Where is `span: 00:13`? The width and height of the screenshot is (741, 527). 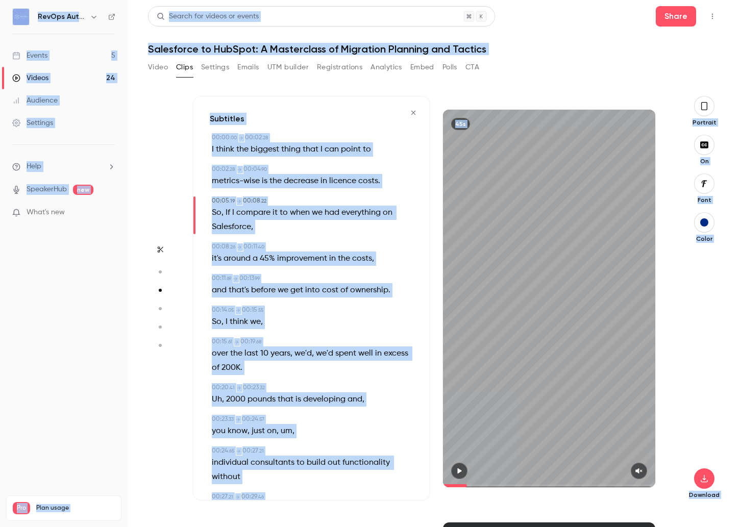
span: 00:13 is located at coordinates (247, 279).